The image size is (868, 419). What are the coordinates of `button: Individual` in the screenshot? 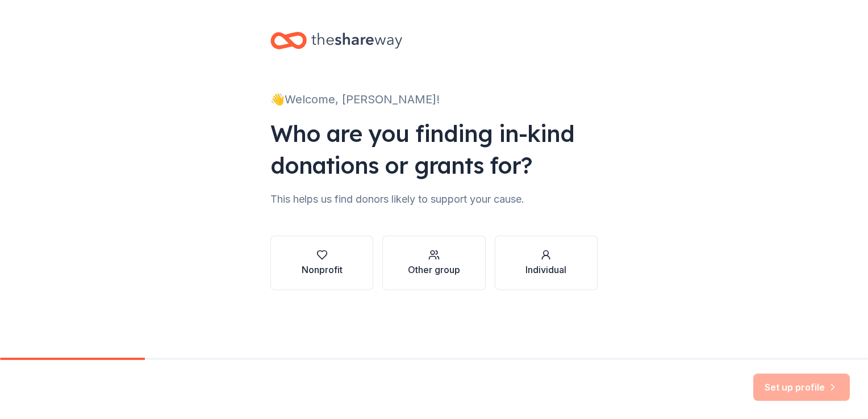 It's located at (546, 263).